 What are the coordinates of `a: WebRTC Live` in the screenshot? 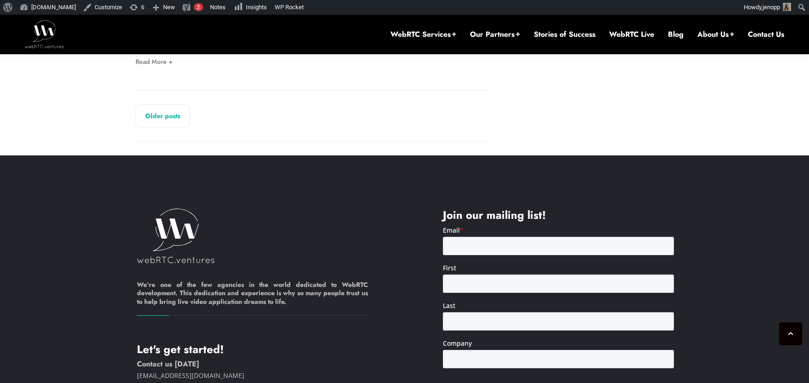 It's located at (632, 34).